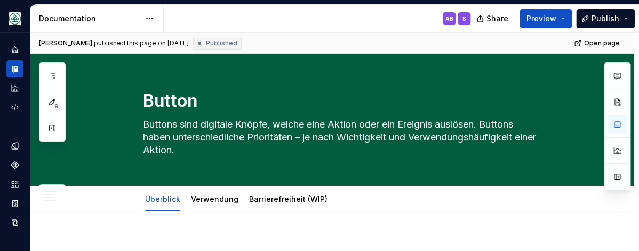 Image resolution: width=639 pixels, height=251 pixels. Describe the element at coordinates (343, 101) in the screenshot. I see `textarea: Button` at that location.